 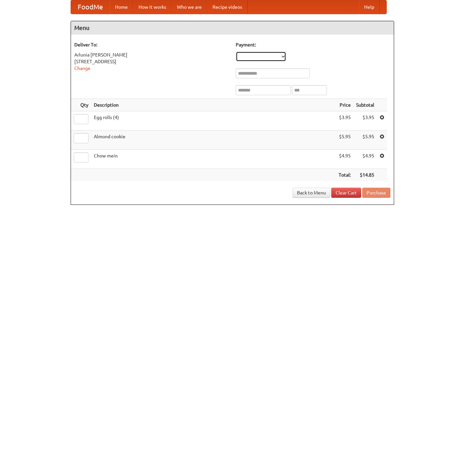 I want to click on h4: Menu, so click(x=232, y=28).